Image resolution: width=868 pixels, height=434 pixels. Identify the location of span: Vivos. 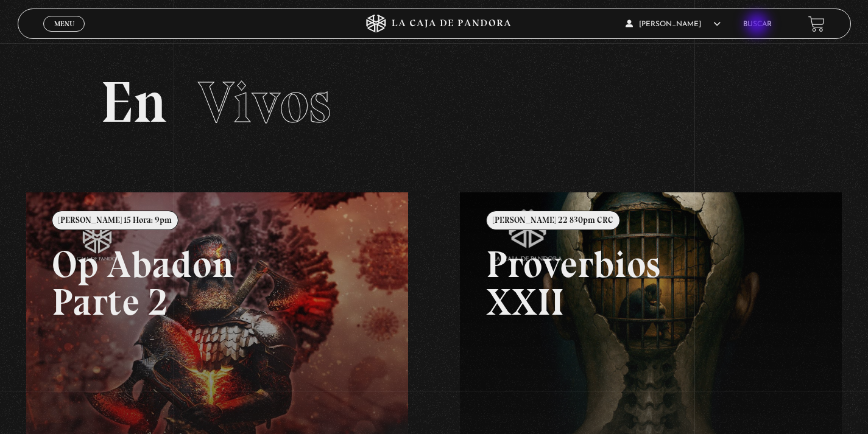
(265, 102).